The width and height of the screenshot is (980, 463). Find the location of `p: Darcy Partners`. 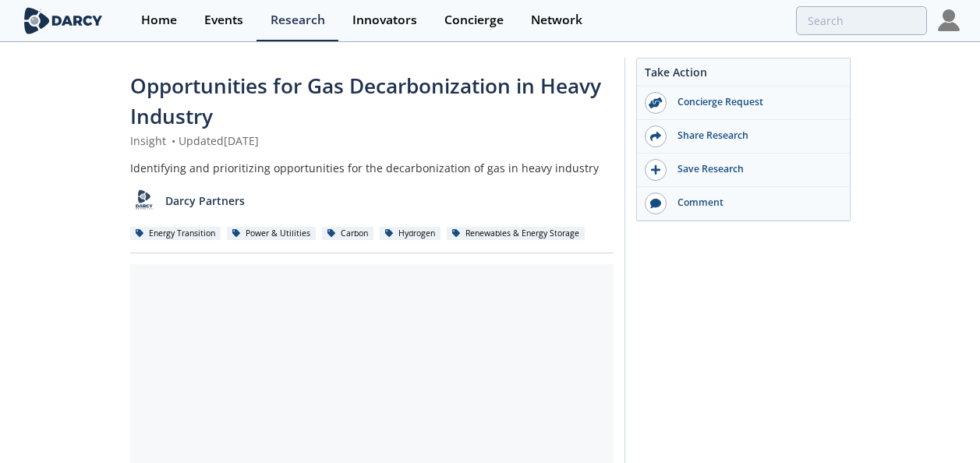

p: Darcy Partners is located at coordinates (205, 200).